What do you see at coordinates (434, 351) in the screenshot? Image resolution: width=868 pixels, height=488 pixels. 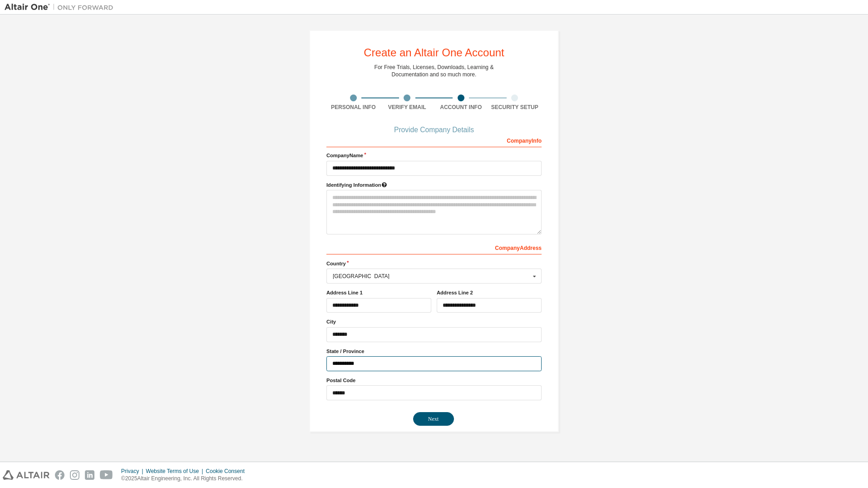 I see `label: State / Province` at bounding box center [434, 351].